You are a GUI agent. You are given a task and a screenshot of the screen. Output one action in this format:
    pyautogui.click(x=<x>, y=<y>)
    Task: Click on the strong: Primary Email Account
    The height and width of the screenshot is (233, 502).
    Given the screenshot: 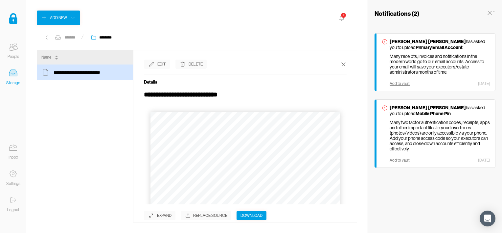 What is the action you would take?
    pyautogui.click(x=439, y=47)
    